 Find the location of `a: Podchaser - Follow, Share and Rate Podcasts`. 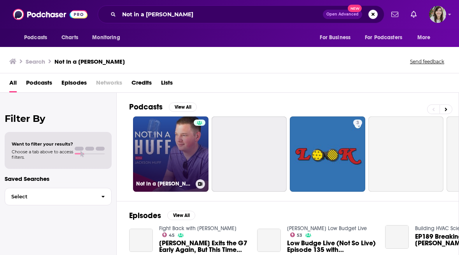

a: Podchaser - Follow, Share and Rate Podcasts is located at coordinates (50, 14).